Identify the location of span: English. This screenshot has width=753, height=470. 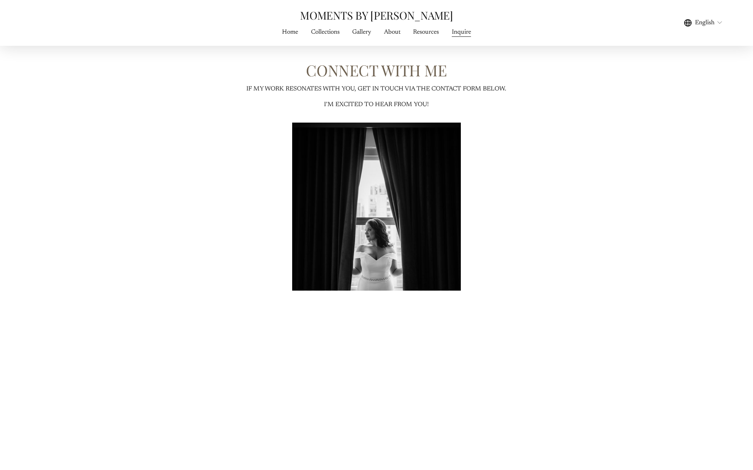
(705, 23).